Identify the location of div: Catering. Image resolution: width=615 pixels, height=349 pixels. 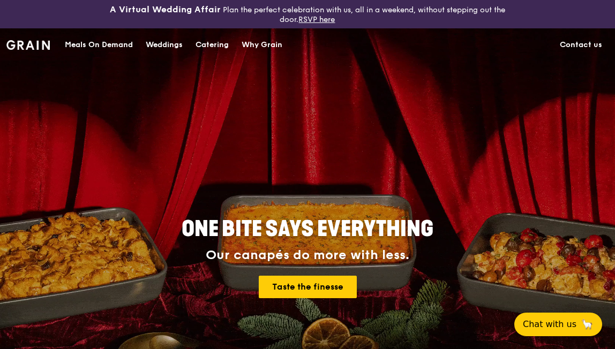
(212, 45).